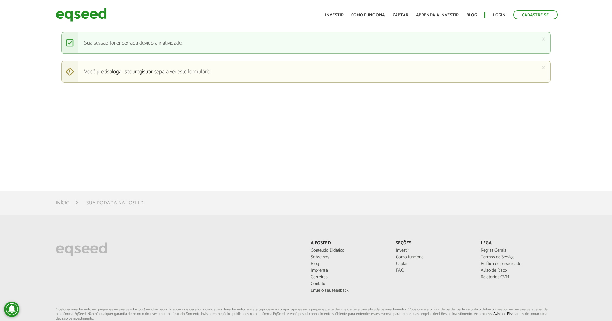  I want to click on a: Cadastre-se, so click(536, 15).